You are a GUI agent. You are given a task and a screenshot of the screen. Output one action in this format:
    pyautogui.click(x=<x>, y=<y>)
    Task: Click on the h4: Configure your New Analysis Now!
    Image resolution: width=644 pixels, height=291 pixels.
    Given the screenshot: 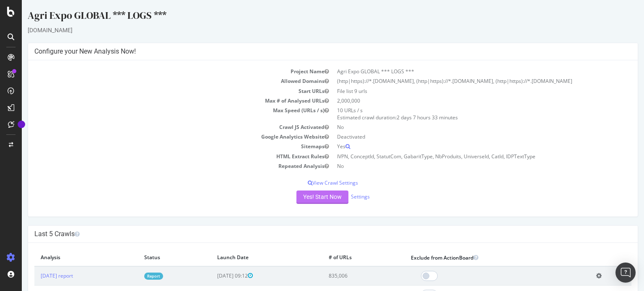 What is the action you would take?
    pyautogui.click(x=311, y=51)
    